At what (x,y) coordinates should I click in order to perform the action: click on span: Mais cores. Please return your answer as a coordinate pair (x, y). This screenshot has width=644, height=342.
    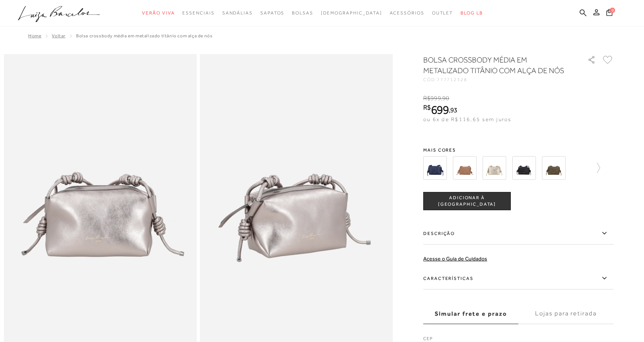
    Looking at the image, I should click on (518, 150).